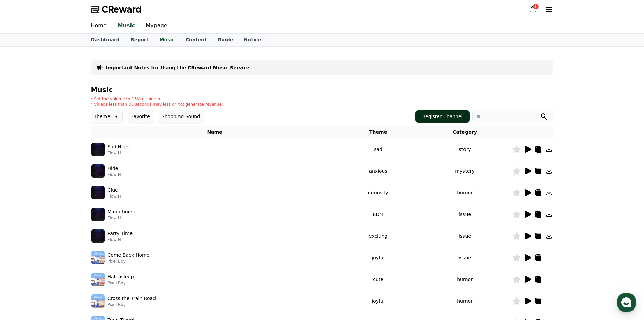  What do you see at coordinates (378, 132) in the screenshot?
I see `th: Theme` at bounding box center [378, 132].